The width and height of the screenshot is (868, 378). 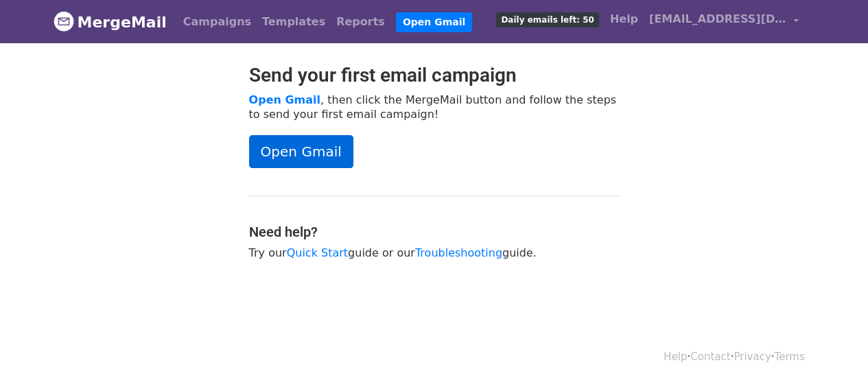 What do you see at coordinates (789, 357) in the screenshot?
I see `a: Terms` at bounding box center [789, 357].